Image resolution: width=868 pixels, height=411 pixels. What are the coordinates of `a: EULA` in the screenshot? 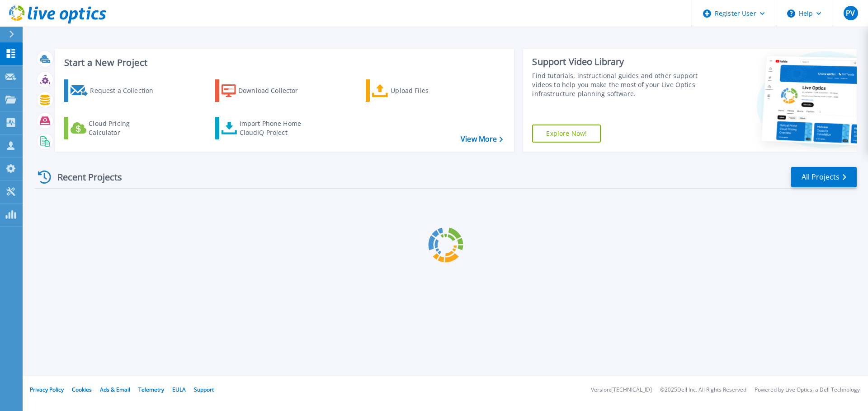 It's located at (179, 390).